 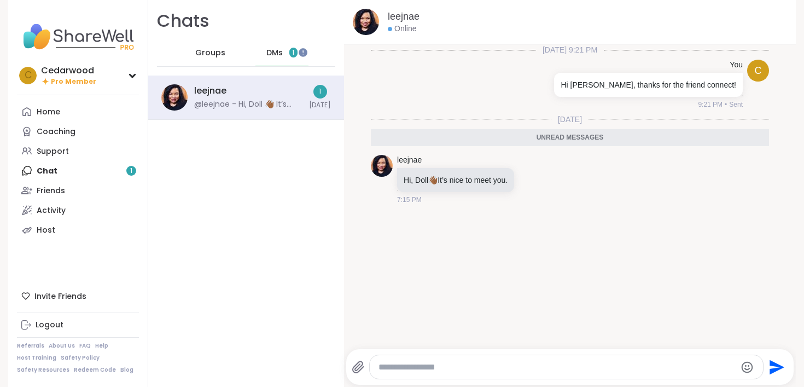 I want to click on span: Sent, so click(x=735, y=104).